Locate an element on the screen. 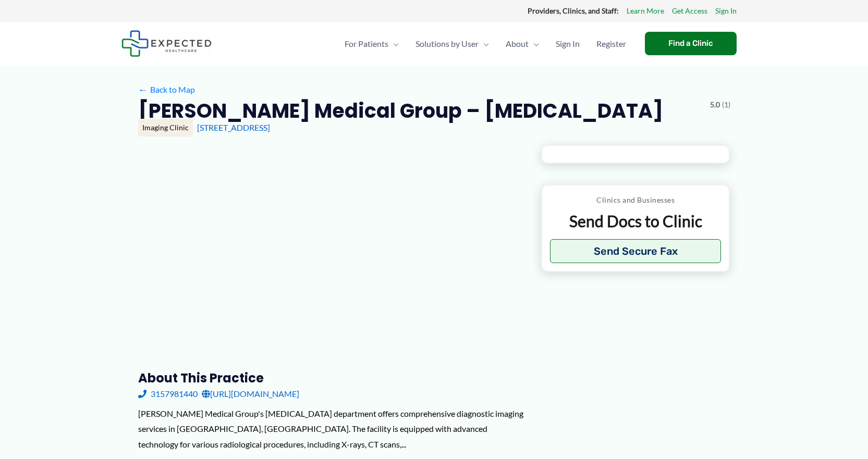 Image resolution: width=868 pixels, height=459 pixels. h3: About this practice is located at coordinates (331, 378).